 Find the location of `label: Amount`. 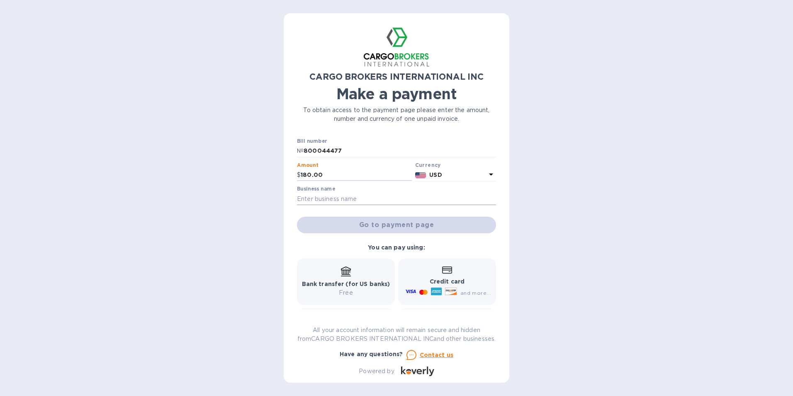

label: Amount is located at coordinates (307, 165).